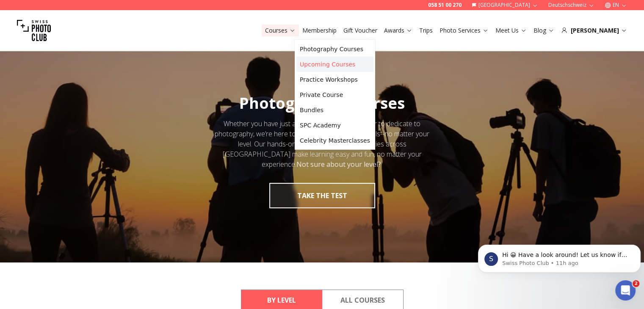 Image resolution: width=644 pixels, height=309 pixels. Describe the element at coordinates (398, 30) in the screenshot. I see `a: Awards` at that location.